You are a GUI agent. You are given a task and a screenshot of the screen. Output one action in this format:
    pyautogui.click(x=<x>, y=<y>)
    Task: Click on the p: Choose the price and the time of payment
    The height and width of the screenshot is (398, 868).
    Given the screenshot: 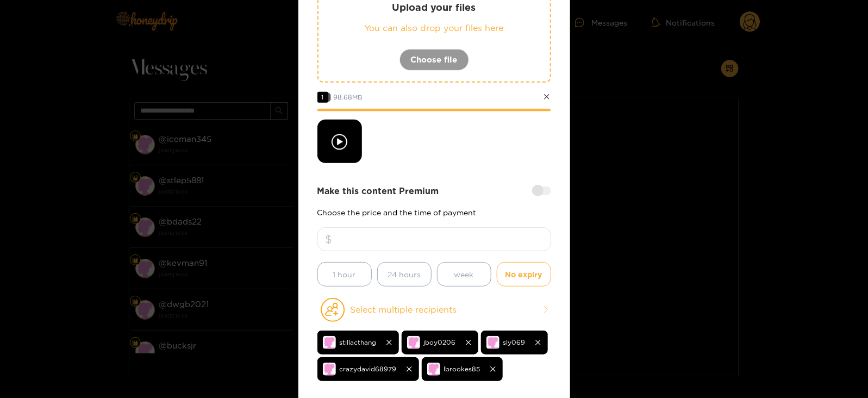 What is the action you would take?
    pyautogui.click(x=434, y=212)
    